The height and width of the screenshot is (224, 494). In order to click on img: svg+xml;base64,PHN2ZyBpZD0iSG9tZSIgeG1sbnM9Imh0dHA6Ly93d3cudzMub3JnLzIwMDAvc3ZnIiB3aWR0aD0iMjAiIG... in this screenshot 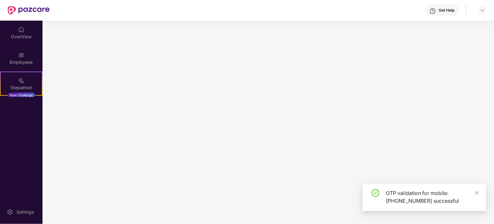, I will do `click(21, 30)`.